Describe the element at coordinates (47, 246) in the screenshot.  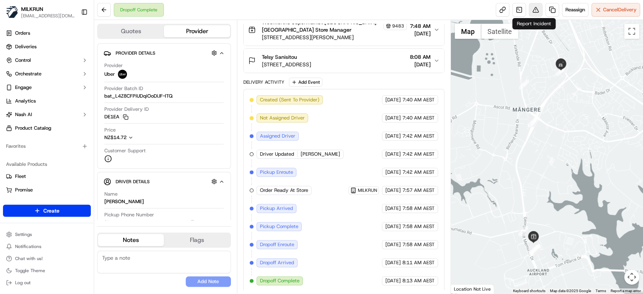
I see `button: Notifications` at that location.